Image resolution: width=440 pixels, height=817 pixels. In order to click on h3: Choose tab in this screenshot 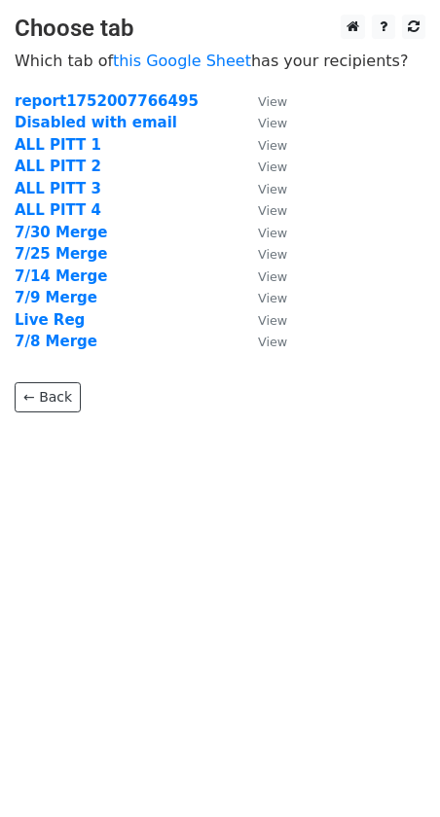, I will do `click(220, 28)`.